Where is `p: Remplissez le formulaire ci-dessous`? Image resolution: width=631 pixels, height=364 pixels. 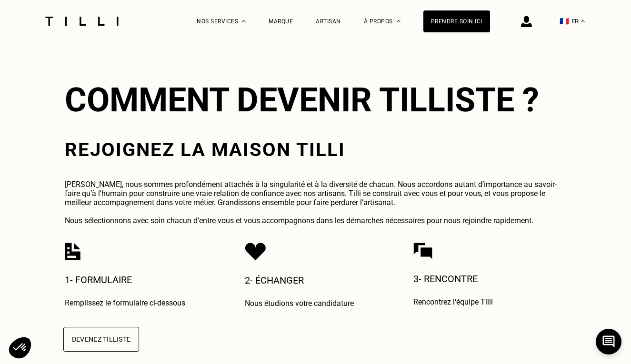
p: Remplissez le formulaire ci-dessous is located at coordinates (125, 303).